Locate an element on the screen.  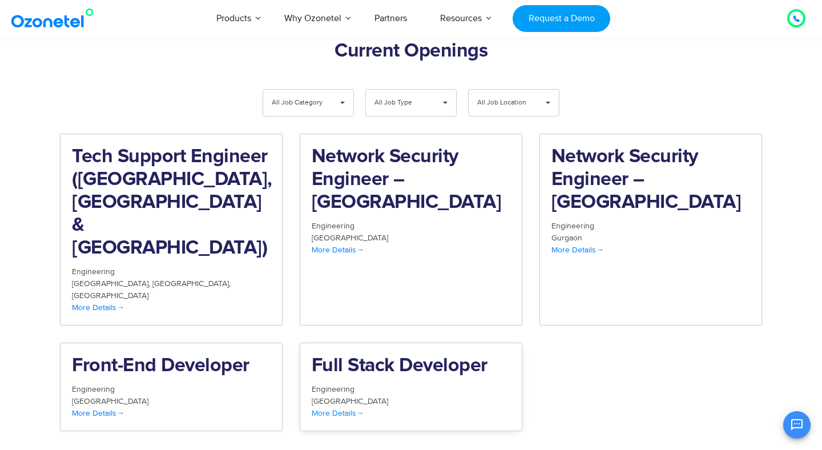
span: All Job Category is located at coordinates (298, 103).